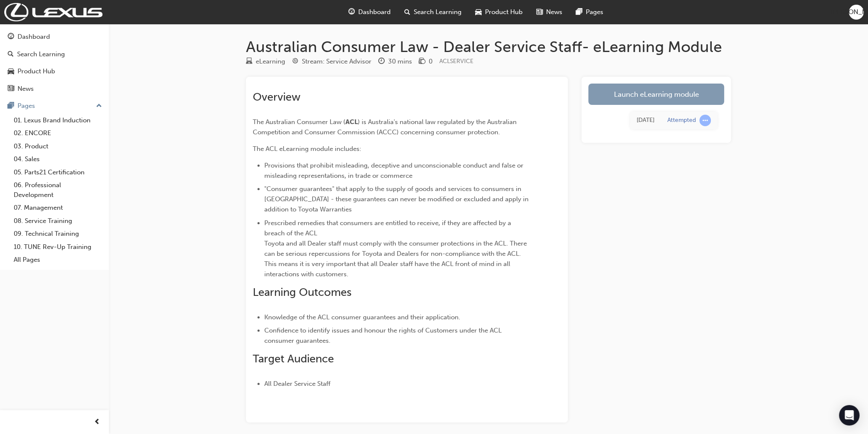 Image resolution: width=868 pixels, height=434 pixels. I want to click on span: Target Audience, so click(293, 358).